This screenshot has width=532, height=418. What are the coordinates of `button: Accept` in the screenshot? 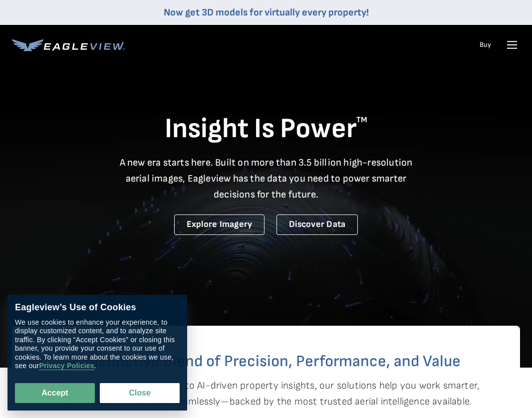 It's located at (55, 393).